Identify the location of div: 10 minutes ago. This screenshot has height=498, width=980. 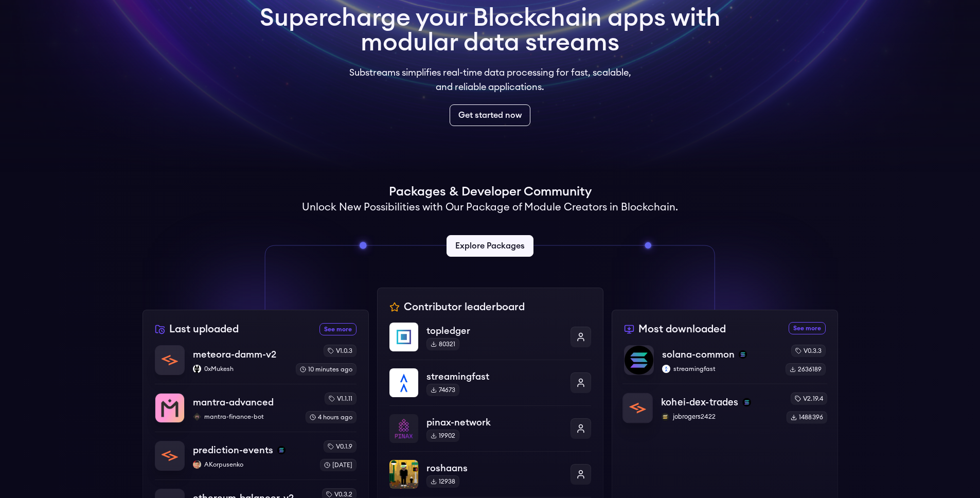
(326, 370).